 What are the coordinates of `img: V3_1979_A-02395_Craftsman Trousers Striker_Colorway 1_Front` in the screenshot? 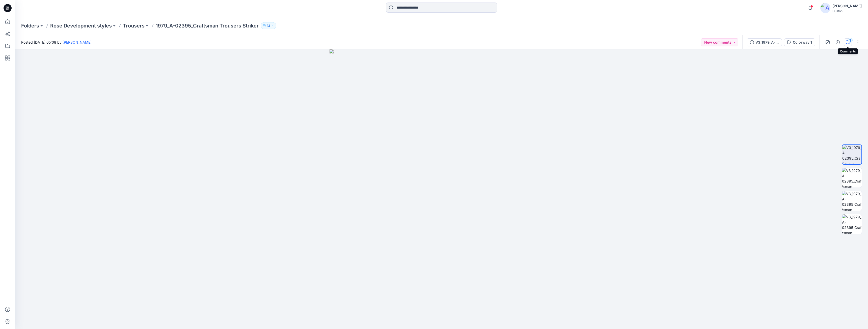 It's located at (852, 155).